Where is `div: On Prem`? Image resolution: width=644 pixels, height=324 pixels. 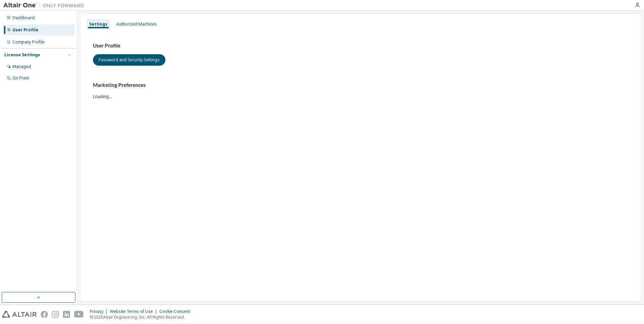
div: On Prem is located at coordinates (21, 78).